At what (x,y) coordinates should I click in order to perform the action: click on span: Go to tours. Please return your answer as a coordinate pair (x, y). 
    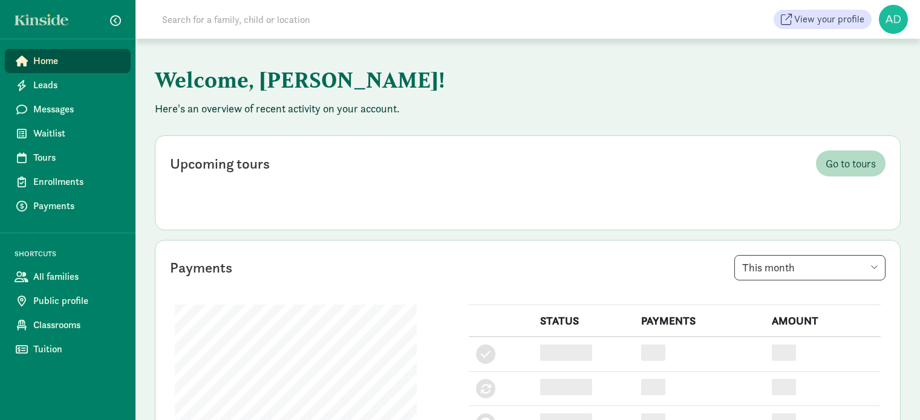
    Looking at the image, I should click on (850, 163).